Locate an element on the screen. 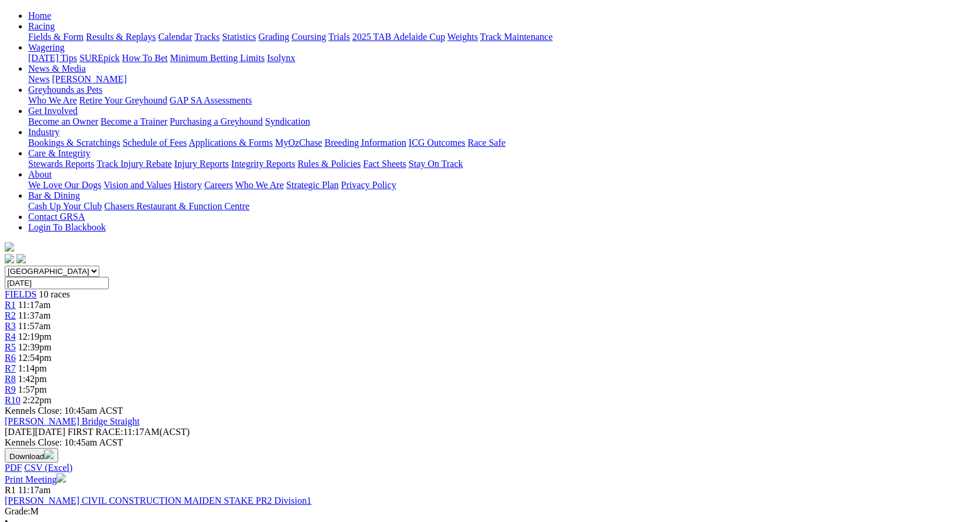  img: logo-grsa-white.png is located at coordinates (9, 247).